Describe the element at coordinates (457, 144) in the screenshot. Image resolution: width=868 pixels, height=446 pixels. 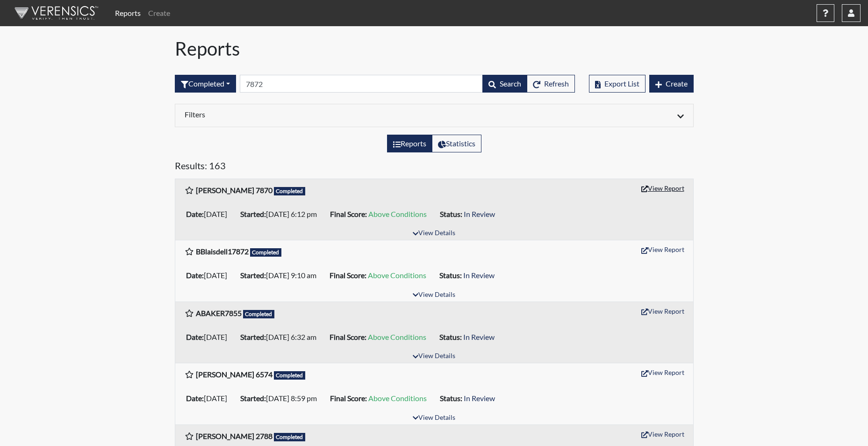
I see `label: View statistics about completed interviews` at that location.